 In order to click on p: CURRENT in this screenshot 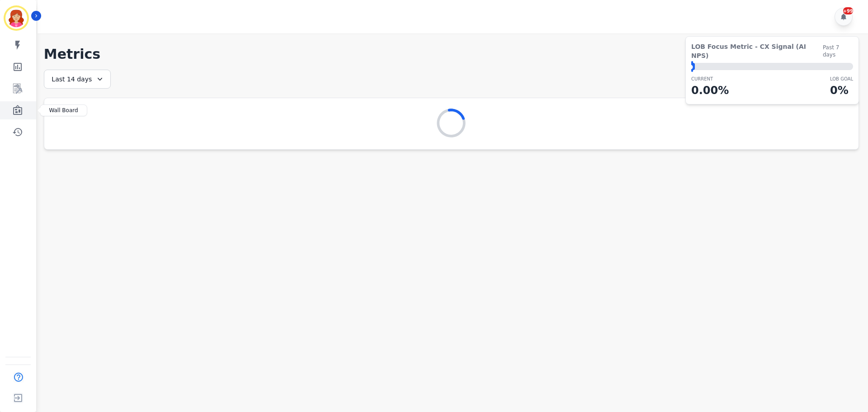, I will do `click(709, 79)`.